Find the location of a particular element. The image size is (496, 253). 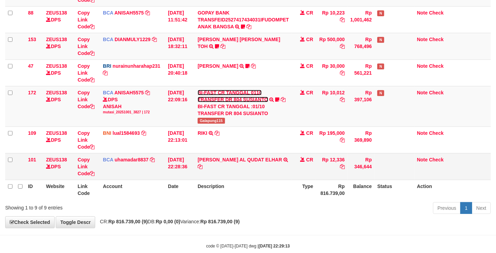

a: GOPAY BANK TRANSFEID2527417434031IFUDOMPET ANAK BANGSA is located at coordinates (243, 20).